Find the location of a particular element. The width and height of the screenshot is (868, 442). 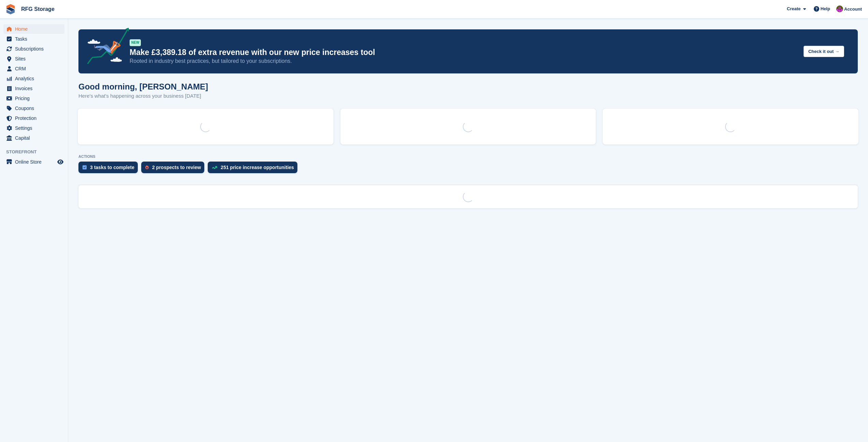

img: Laura Lawson is located at coordinates (840, 9).